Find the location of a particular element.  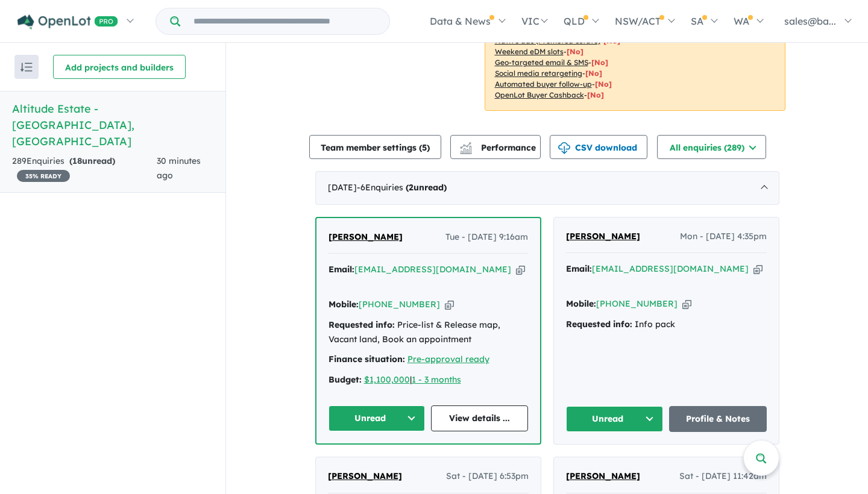

strong: Finance situation: is located at coordinates (367, 359).